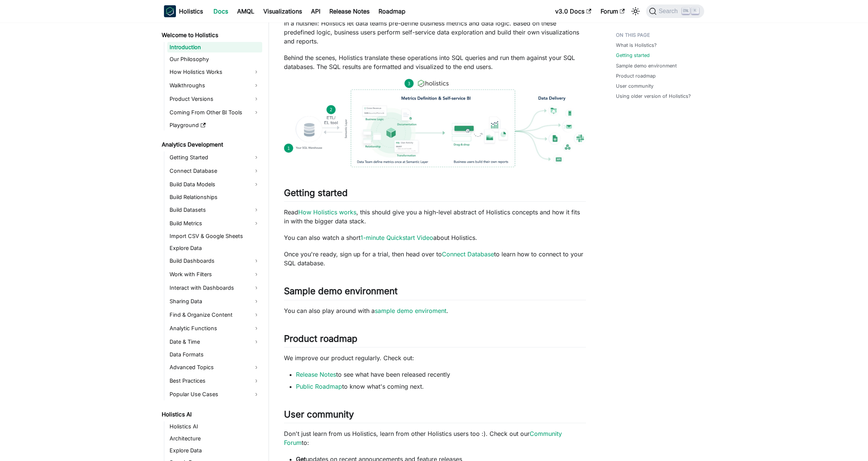  I want to click on a: Forum, so click(612, 11).